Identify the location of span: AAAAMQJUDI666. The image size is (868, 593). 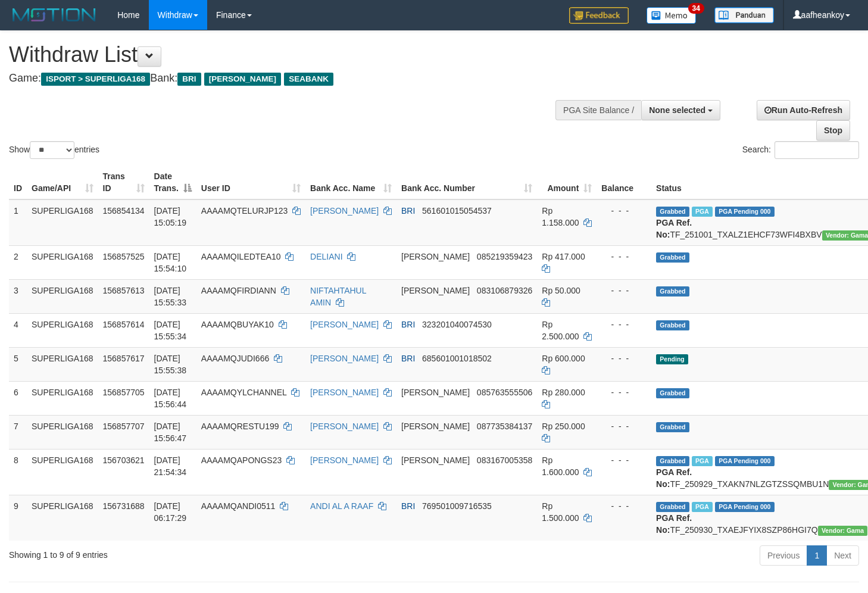
(235, 358).